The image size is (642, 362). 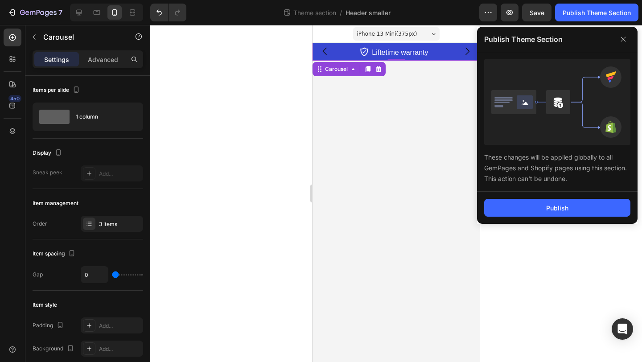 I want to click on p: Settings, so click(x=57, y=59).